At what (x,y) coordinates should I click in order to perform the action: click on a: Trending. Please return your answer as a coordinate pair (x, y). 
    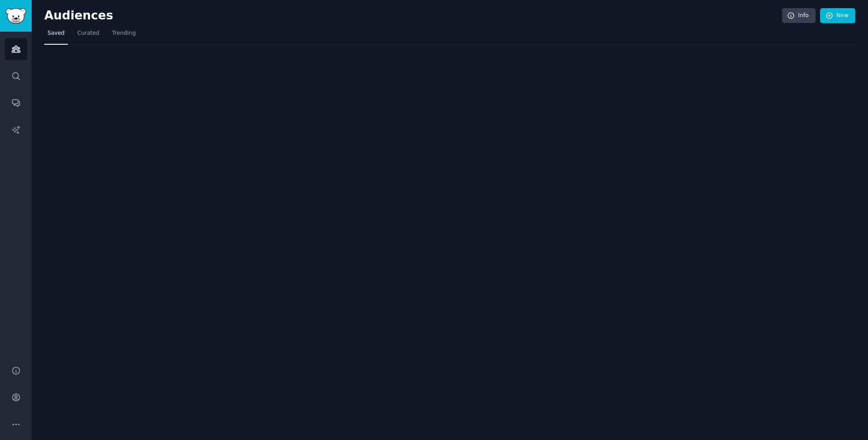
    Looking at the image, I should click on (124, 35).